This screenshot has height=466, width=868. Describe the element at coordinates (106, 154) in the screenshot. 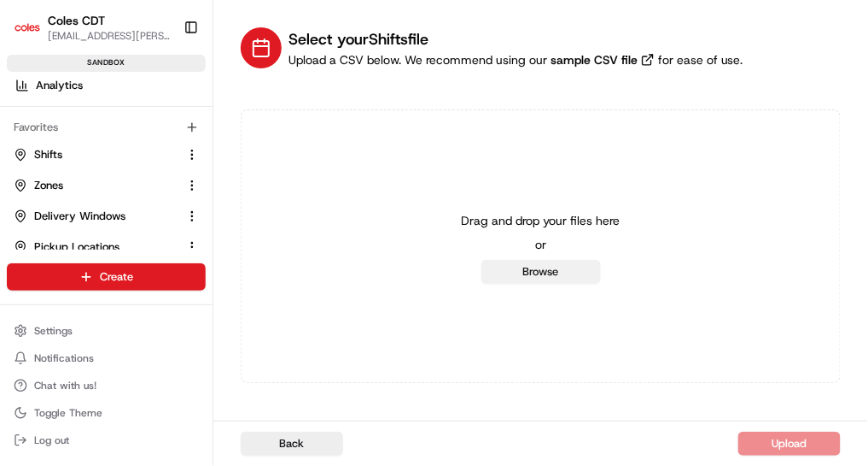

I see `button: Shifts` at that location.